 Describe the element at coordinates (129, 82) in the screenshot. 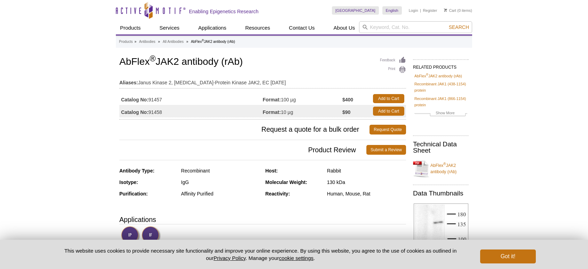

I see `strong: Aliases:` at that location.